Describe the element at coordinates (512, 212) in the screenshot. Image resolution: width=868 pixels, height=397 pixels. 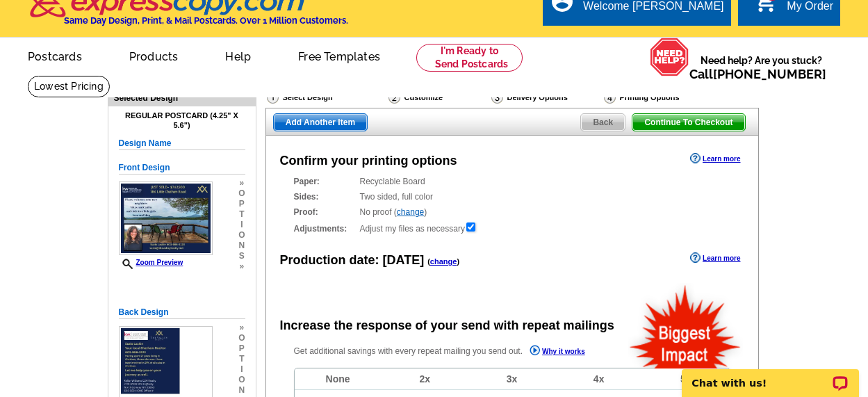
I see `div: No proof ( )` at that location.